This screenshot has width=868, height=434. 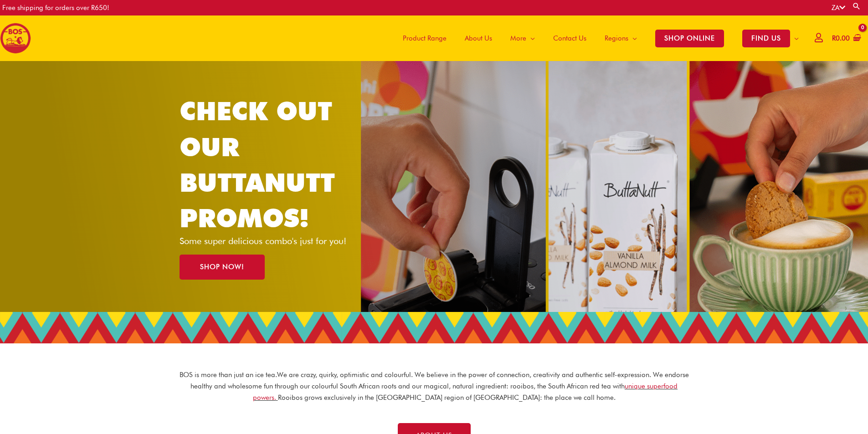 What do you see at coordinates (689, 38) in the screenshot?
I see `span: SHOP ONLINE` at bounding box center [689, 38].